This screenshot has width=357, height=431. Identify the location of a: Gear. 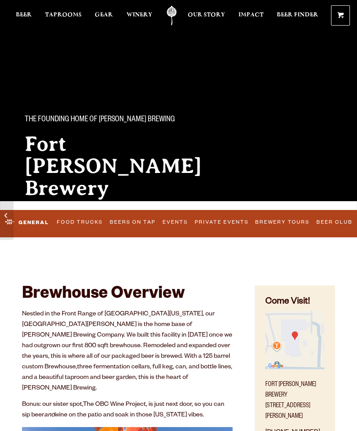
(104, 15).